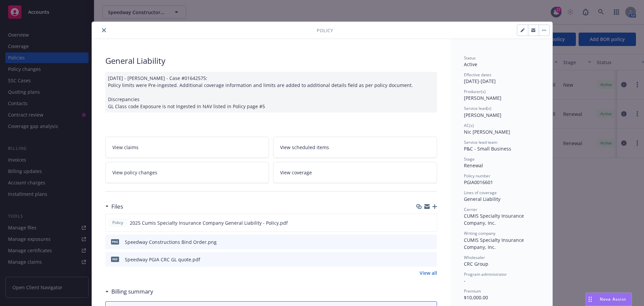 This screenshot has height=306, width=644. I want to click on div: General Liability, so click(271, 61).